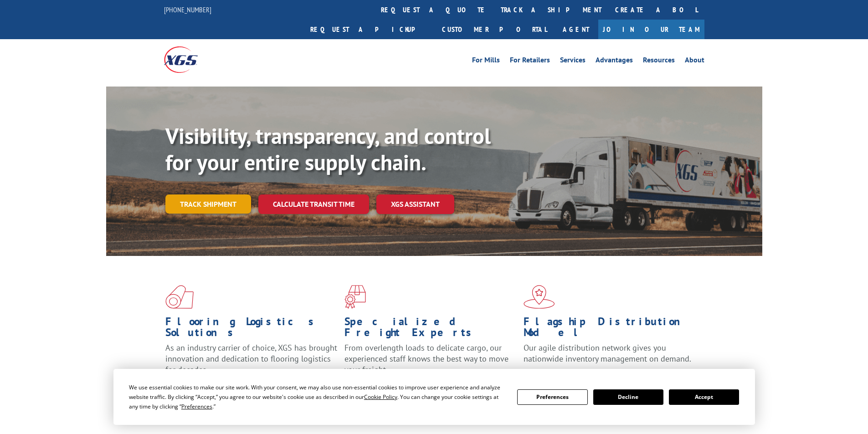 The image size is (868, 434). What do you see at coordinates (431, 329) in the screenshot?
I see `h1: Specialized Freight Experts` at bounding box center [431, 329].